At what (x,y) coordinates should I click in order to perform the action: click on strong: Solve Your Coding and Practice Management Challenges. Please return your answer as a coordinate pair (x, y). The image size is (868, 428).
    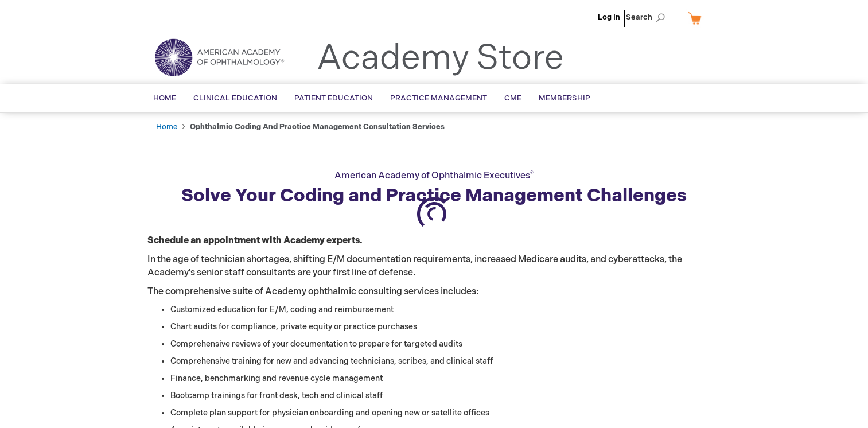
    Looking at the image, I should click on (434, 196).